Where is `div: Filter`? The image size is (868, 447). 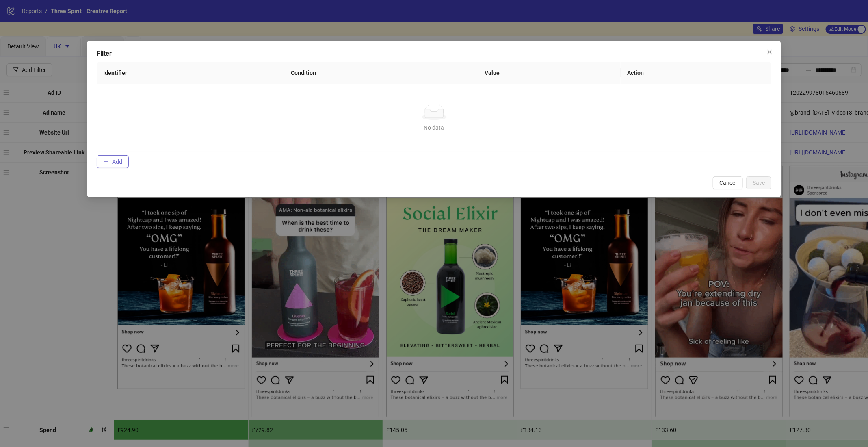 div: Filter is located at coordinates (434, 54).